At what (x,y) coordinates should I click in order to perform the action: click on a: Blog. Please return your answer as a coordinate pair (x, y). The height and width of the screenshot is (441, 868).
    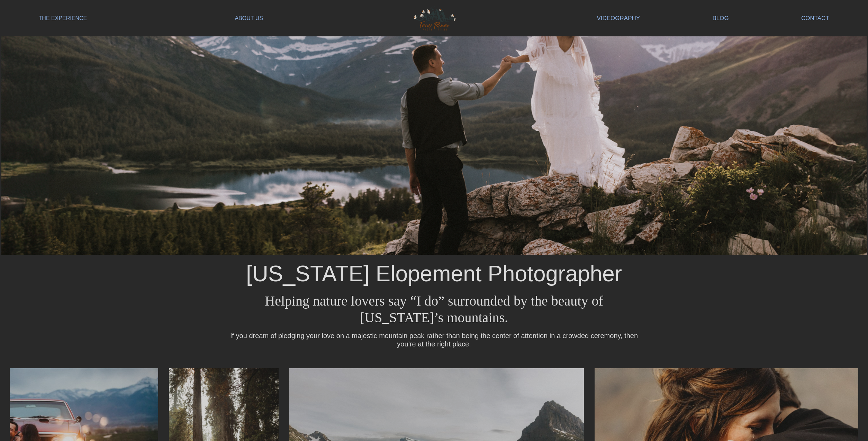
    Looking at the image, I should click on (721, 18).